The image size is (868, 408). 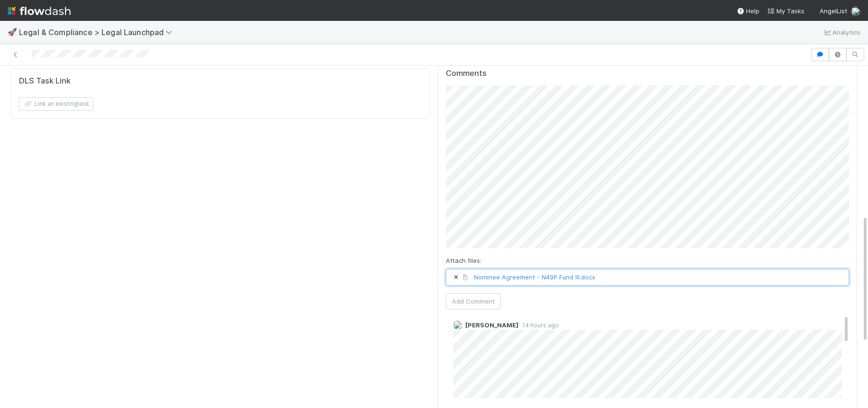 I want to click on span: AngelList, so click(x=833, y=11).